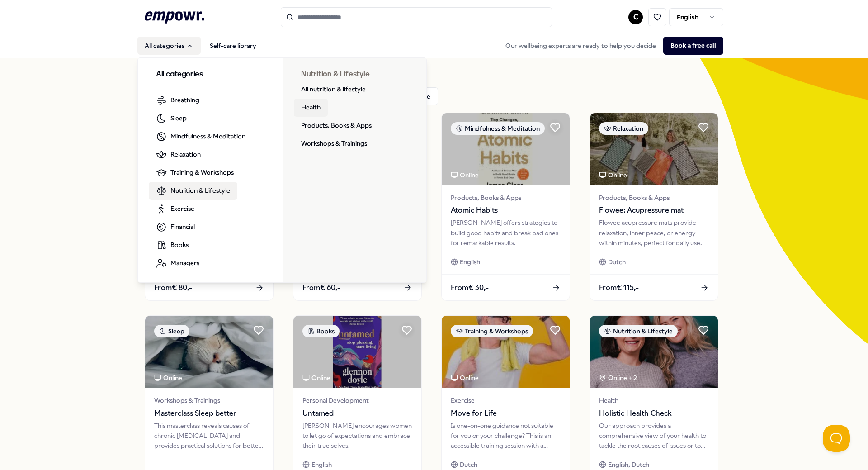  Describe the element at coordinates (175, 227) in the screenshot. I see `a: Financial` at that location.